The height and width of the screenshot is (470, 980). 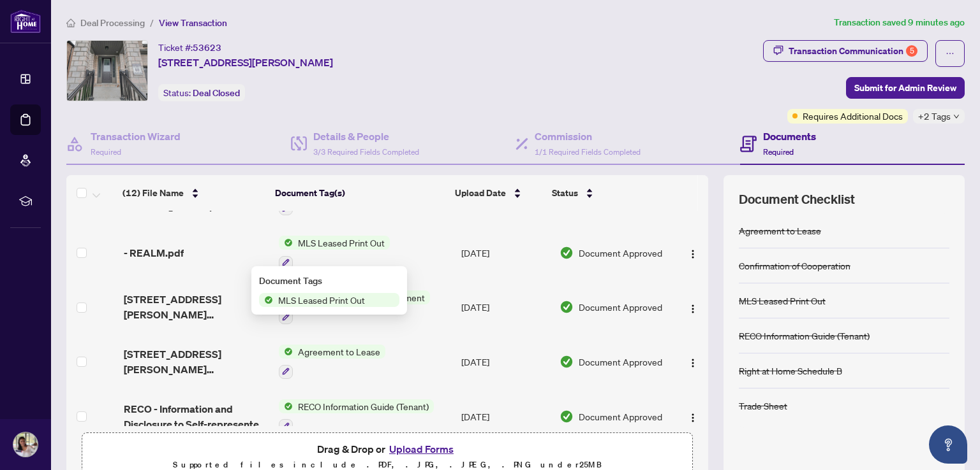 What do you see at coordinates (366, 152) in the screenshot?
I see `span: 3/3 Required Fields Completed` at bounding box center [366, 152].